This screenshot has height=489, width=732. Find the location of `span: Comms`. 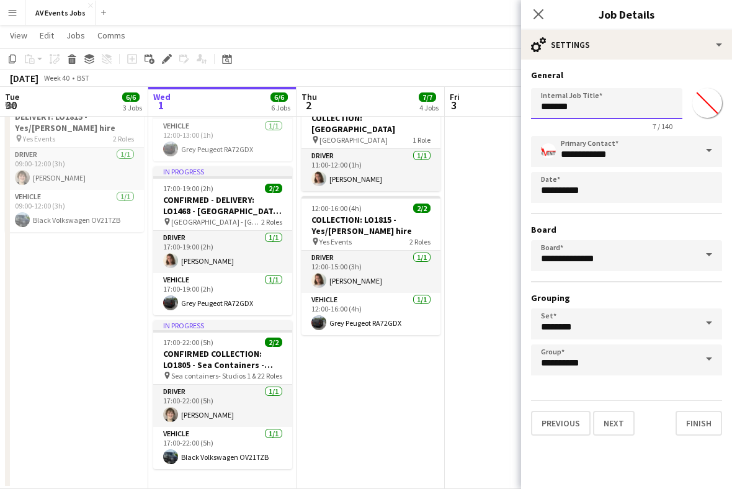

span: Comms is located at coordinates (111, 35).